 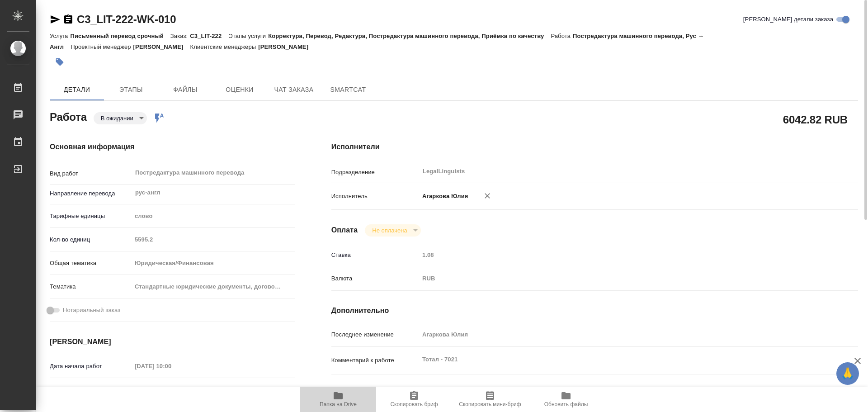 I want to click on p: Комментарий к работе, so click(x=375, y=360).